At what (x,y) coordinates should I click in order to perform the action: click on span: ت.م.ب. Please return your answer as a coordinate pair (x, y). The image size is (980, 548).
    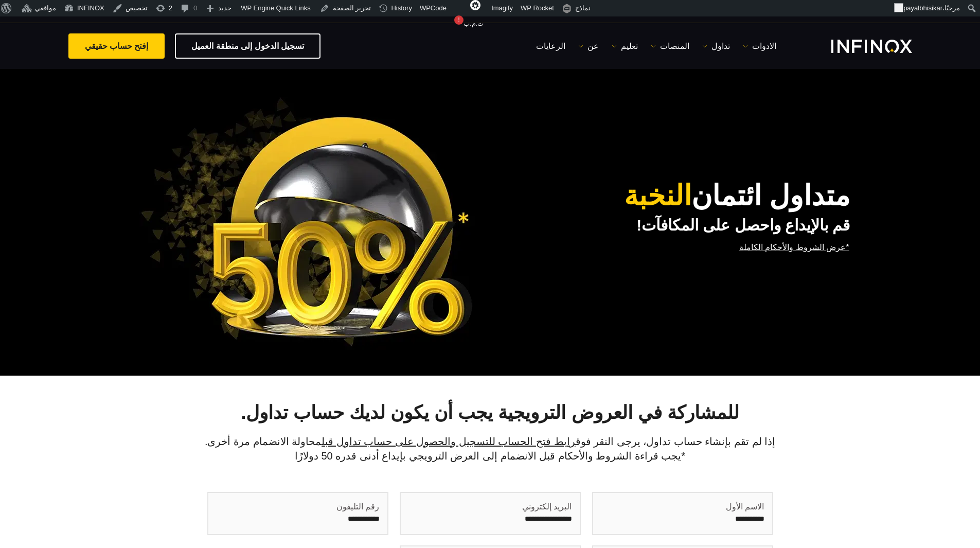
    Looking at the image, I should click on (473, 23).